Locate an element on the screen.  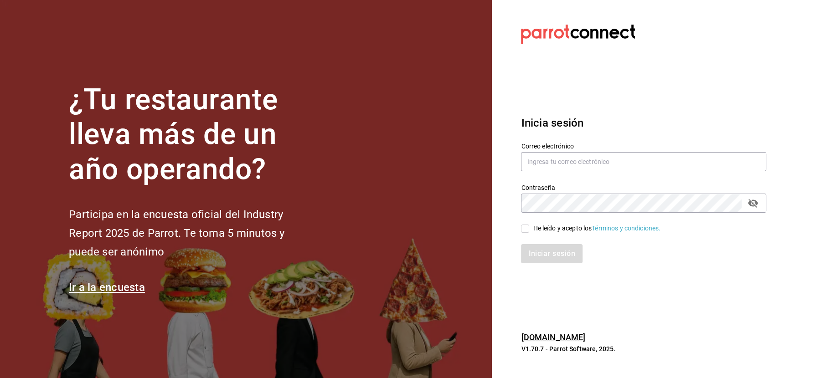
a: Términos y condiciones. is located at coordinates (626, 228).